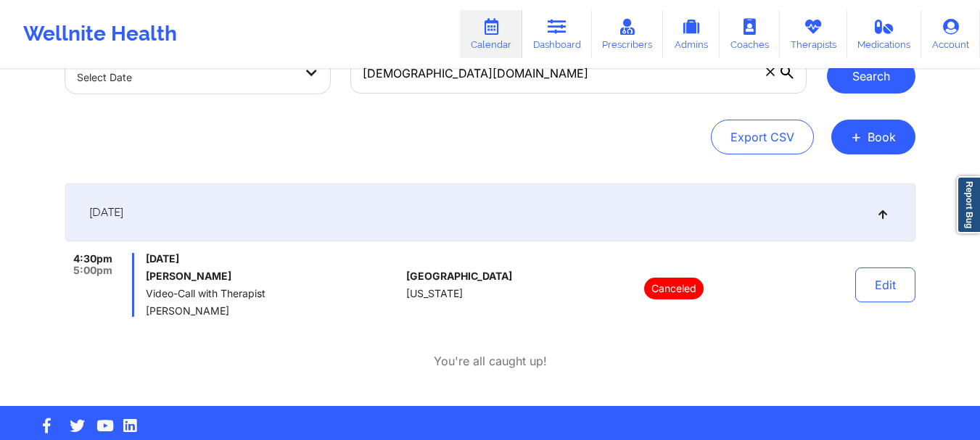 Image resolution: width=980 pixels, height=440 pixels. Describe the element at coordinates (691, 34) in the screenshot. I see `a: Admins` at that location.